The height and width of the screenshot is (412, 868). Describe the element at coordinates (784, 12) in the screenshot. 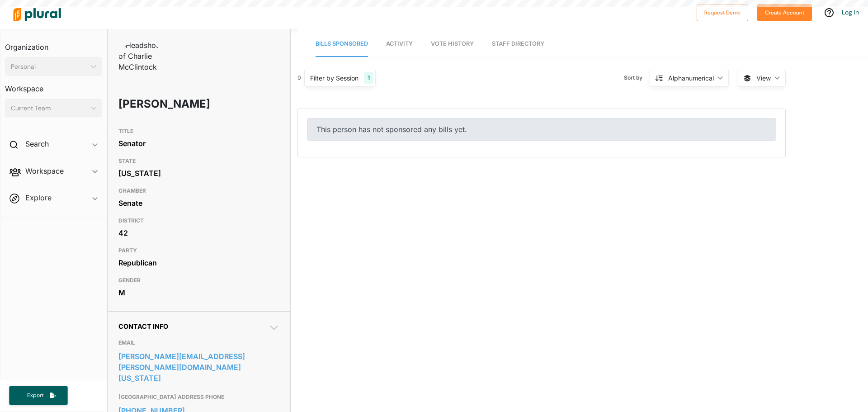

I see `a: Create Account` at that location.